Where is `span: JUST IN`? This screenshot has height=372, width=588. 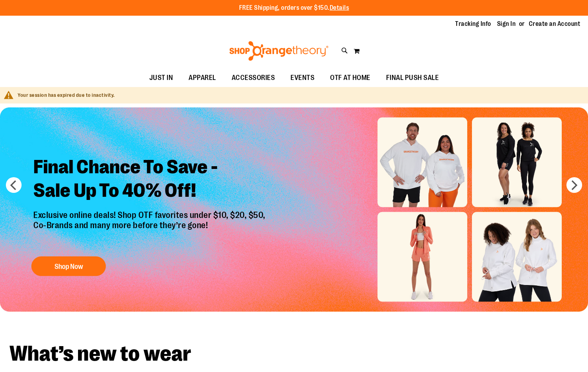
span: JUST IN is located at coordinates (161, 78).